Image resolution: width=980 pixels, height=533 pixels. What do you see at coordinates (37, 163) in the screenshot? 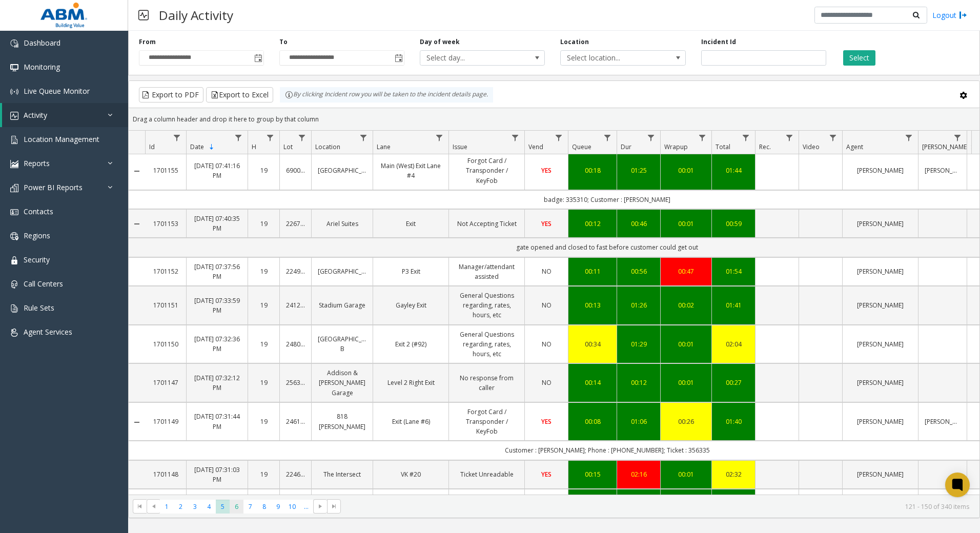
I see `span: Reports` at bounding box center [37, 163].